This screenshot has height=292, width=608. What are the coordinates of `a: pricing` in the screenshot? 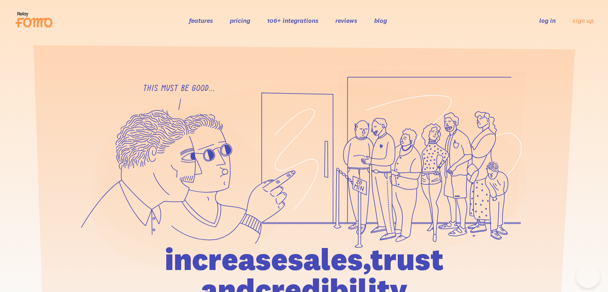 It's located at (240, 20).